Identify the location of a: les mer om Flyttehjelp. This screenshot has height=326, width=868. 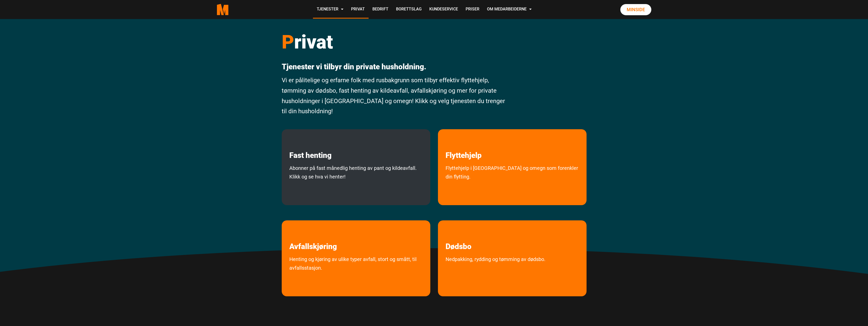
(464, 145).